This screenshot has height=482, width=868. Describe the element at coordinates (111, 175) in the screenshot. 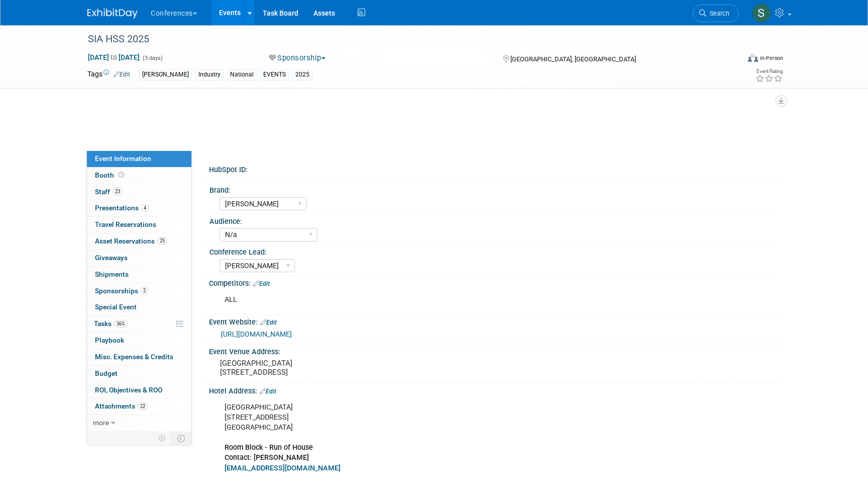

I see `span: Booth` at that location.